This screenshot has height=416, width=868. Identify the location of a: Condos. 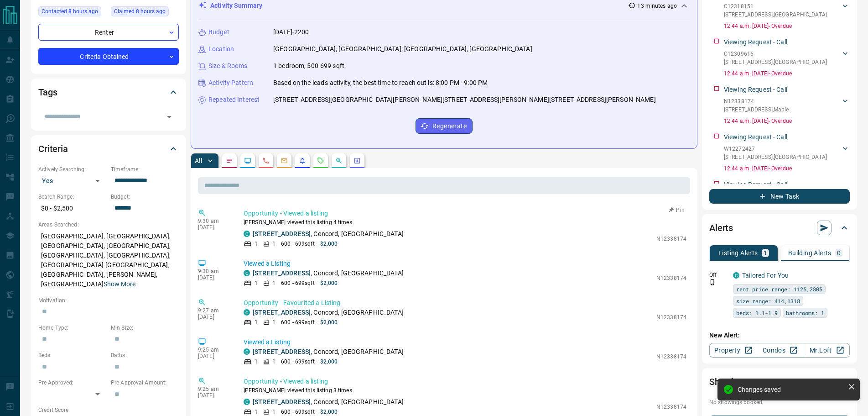
(779, 350).